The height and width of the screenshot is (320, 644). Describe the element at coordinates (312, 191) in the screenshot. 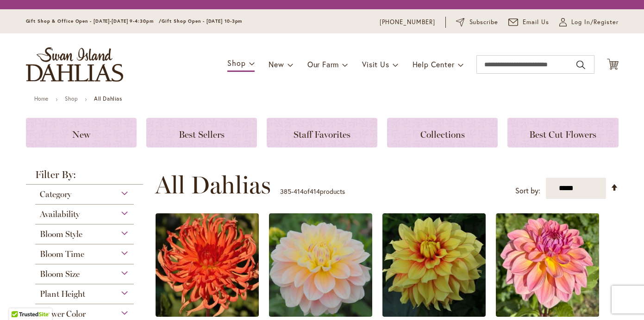

I see `p: - of products` at that location.